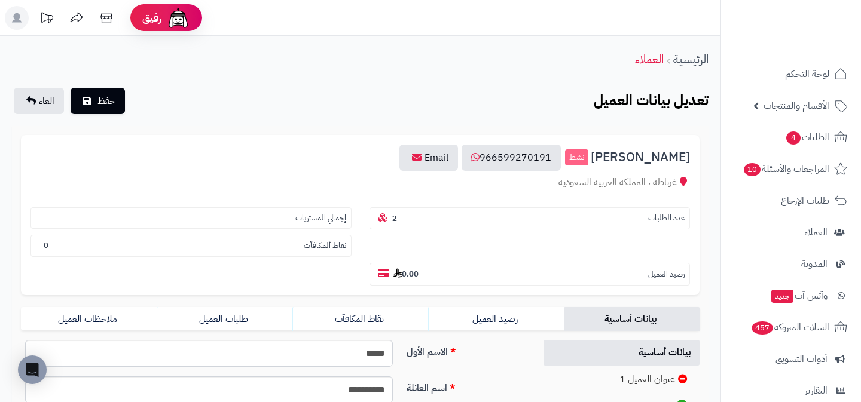 This screenshot has width=861, height=402. Describe the element at coordinates (801, 359) in the screenshot. I see `span: أدوات التسويق` at that location.